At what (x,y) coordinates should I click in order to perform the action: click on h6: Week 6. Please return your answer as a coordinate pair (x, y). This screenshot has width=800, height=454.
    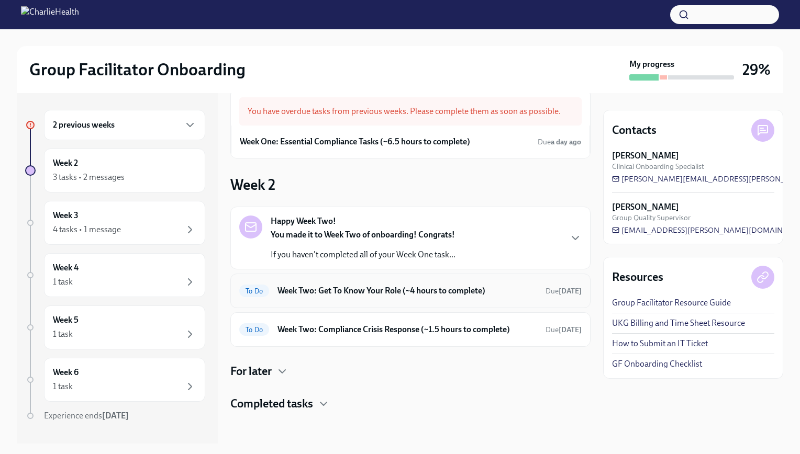
    Looking at the image, I should click on (65, 373).